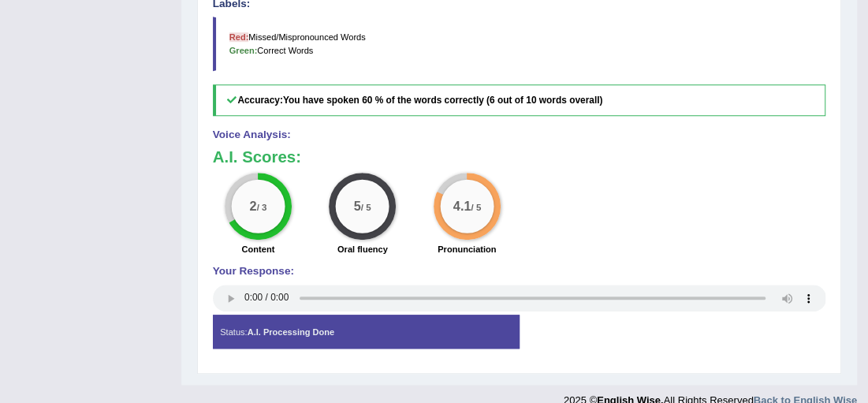  Describe the element at coordinates (461, 206) in the screenshot. I see `big: 4.1` at that location.